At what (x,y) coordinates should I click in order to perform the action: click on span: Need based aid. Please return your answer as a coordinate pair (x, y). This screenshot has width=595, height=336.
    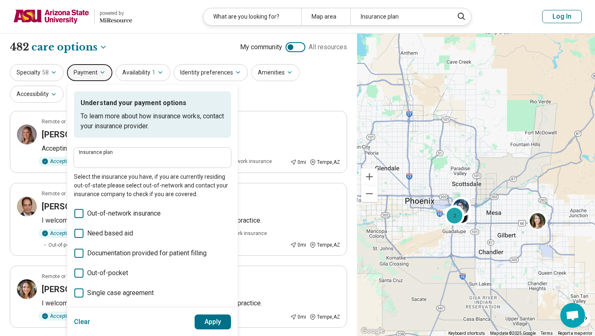
    Looking at the image, I should click on (110, 233).